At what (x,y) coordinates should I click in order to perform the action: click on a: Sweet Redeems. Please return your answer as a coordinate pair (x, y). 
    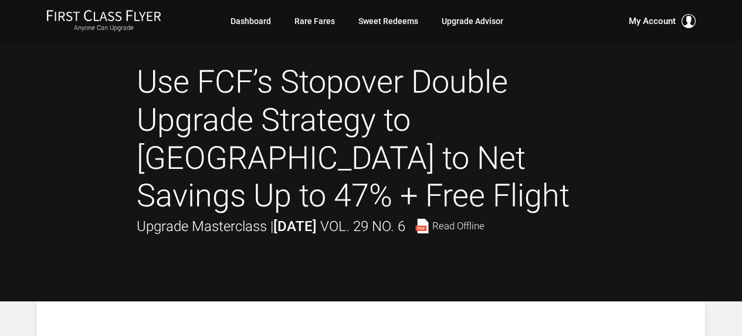
    Looking at the image, I should click on (388, 21).